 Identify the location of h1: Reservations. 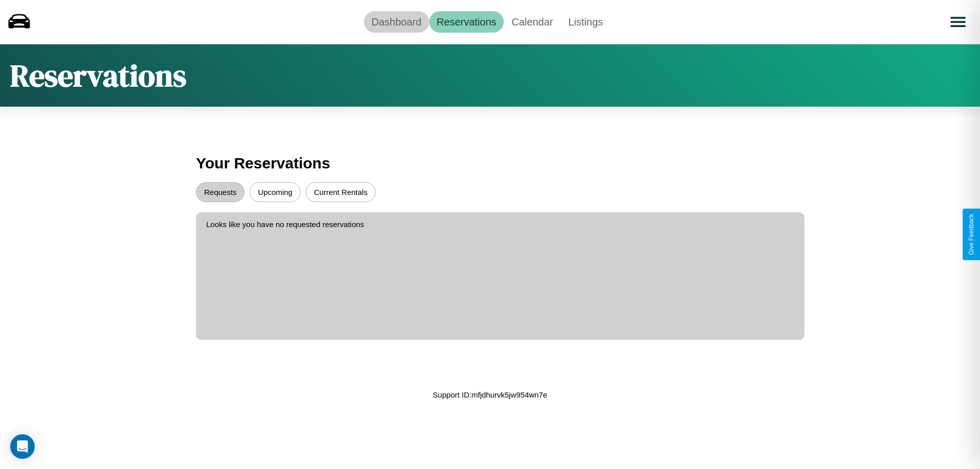
(98, 75).